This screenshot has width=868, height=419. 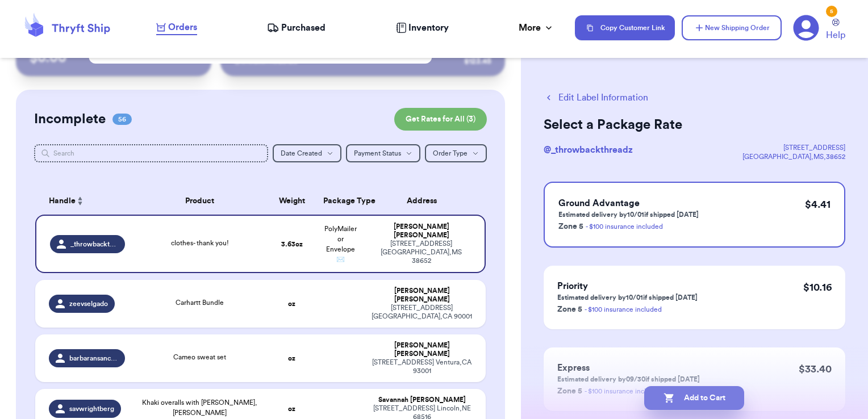 I want to click on p: $ 0.00, so click(x=114, y=58).